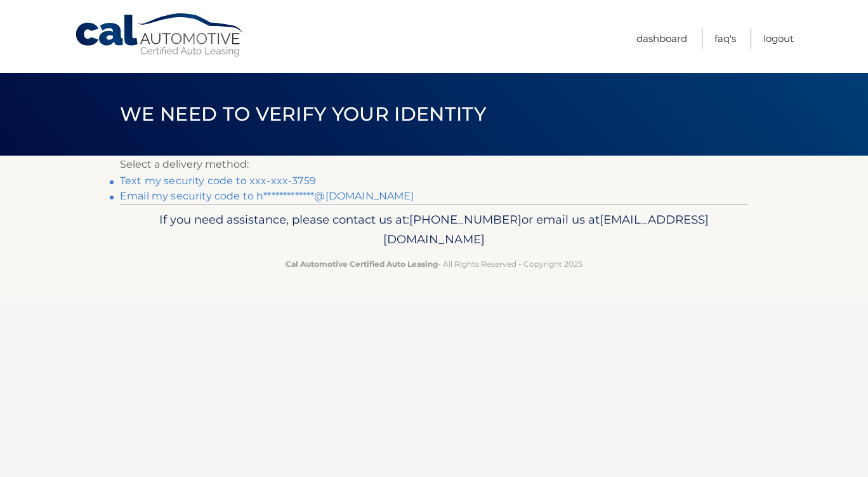 This screenshot has width=868, height=477. Describe the element at coordinates (779, 38) in the screenshot. I see `a: Logout` at that location.